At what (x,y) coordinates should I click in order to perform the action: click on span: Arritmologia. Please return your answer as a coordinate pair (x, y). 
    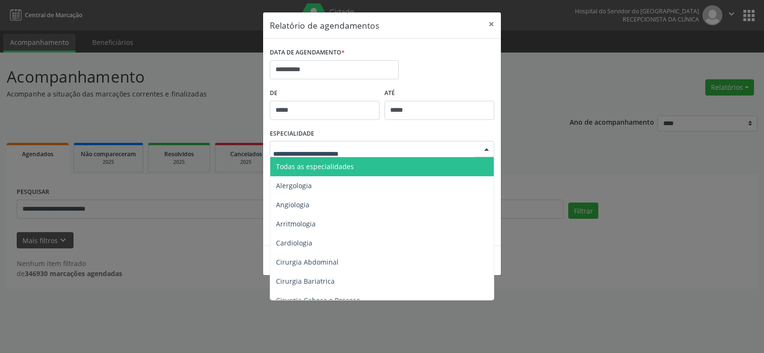
    Looking at the image, I should click on (295, 223).